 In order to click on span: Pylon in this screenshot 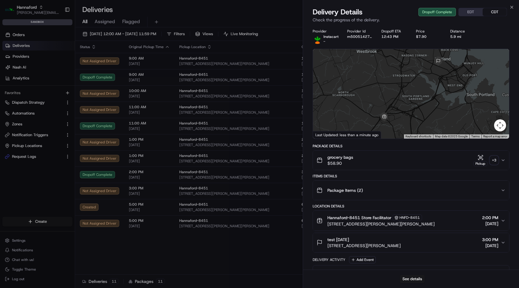, I will do `click(66, 104)`.